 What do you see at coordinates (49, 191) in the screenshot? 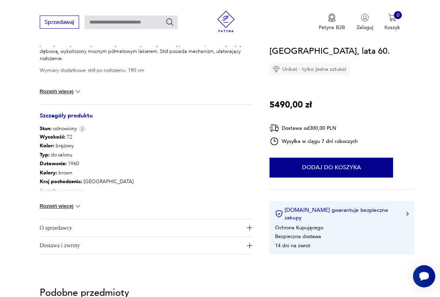
I see `b: Kształt :` at bounding box center [49, 191].